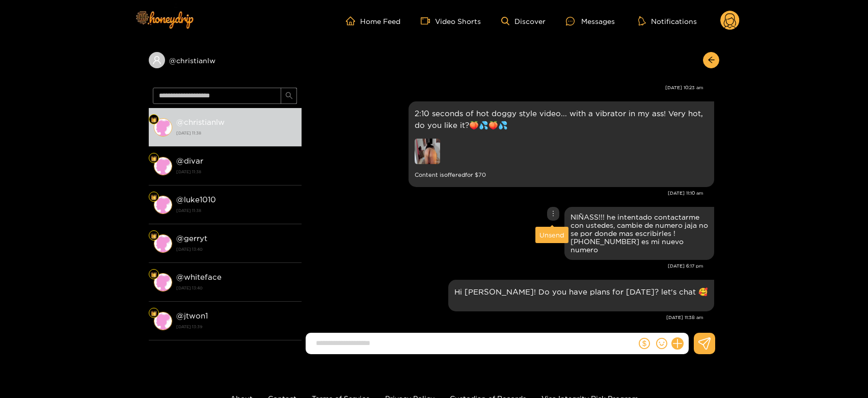  Describe the element at coordinates (289, 96) in the screenshot. I see `button: search` at that location.